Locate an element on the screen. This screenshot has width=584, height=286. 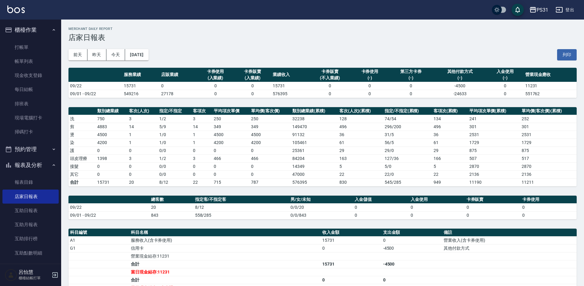
button: 報表及分析 is located at coordinates (31, 165).